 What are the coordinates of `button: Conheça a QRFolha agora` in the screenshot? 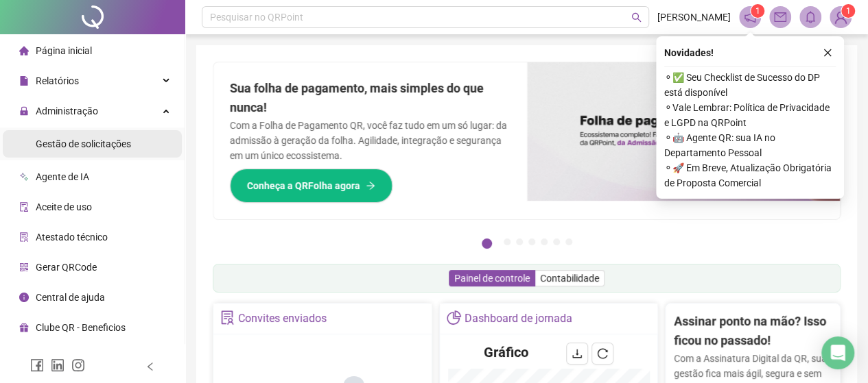 It's located at (310, 185).